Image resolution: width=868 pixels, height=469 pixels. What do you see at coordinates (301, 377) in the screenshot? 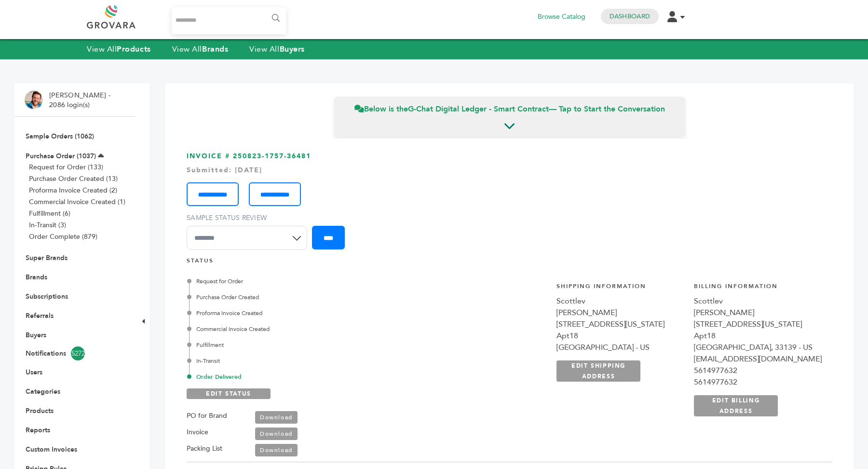
I see `div: Order Delivered` at bounding box center [301, 377].